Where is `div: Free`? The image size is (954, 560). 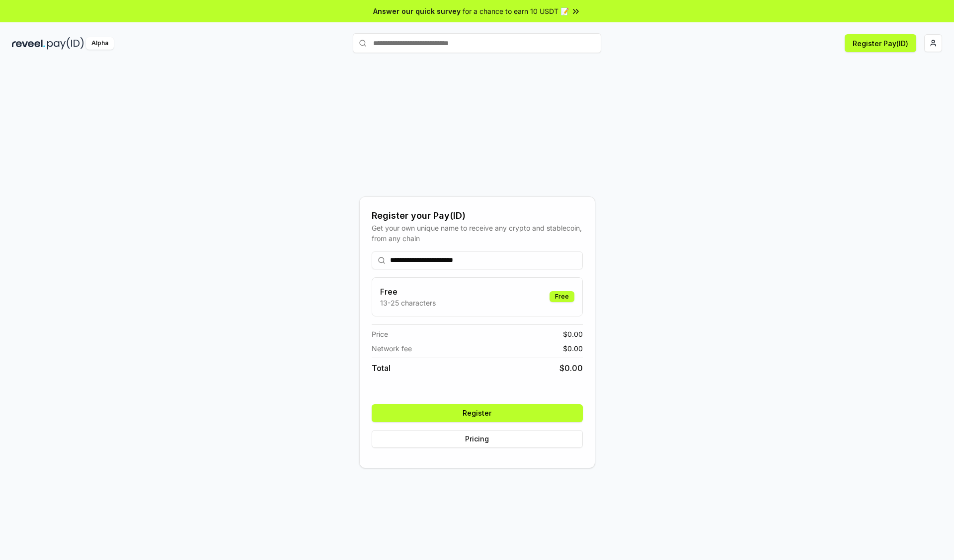
div: Free is located at coordinates (561, 297).